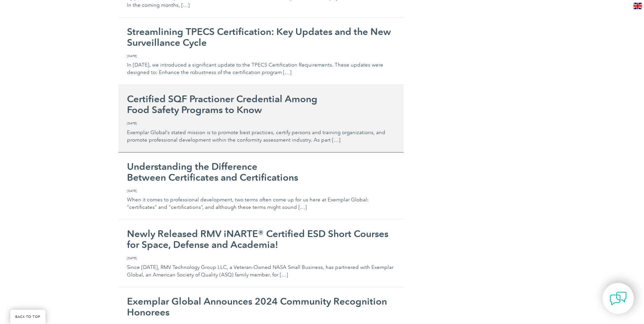 Image resolution: width=644 pixels, height=324 pixels. What do you see at coordinates (637, 6) in the screenshot?
I see `img: en` at bounding box center [637, 6].